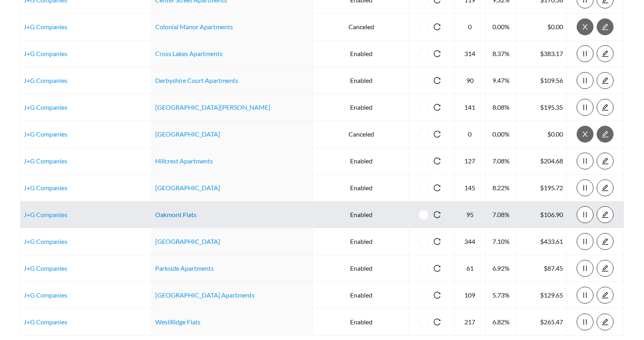 This screenshot has height=340, width=644. What do you see at coordinates (470, 322) in the screenshot?
I see `td: 217` at bounding box center [470, 322].